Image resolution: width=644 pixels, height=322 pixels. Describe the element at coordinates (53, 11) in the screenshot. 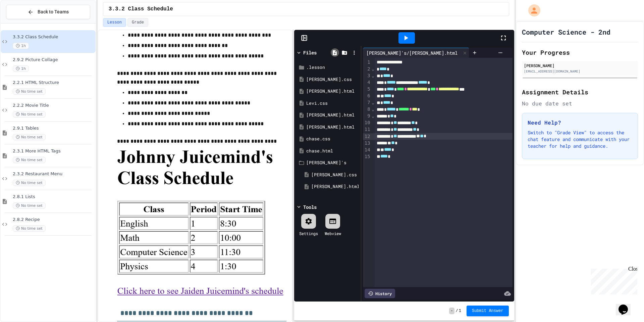

I see `span: Back to Teams` at that location.